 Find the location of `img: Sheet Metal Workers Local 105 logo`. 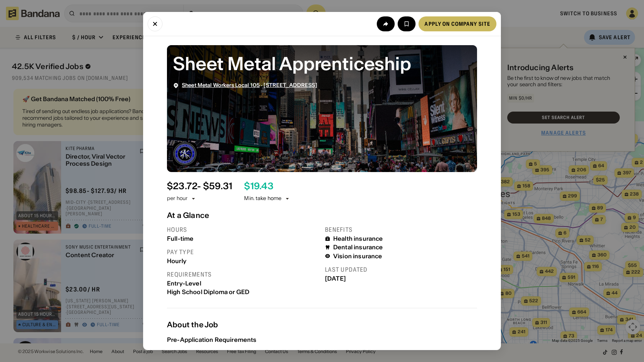

img: Sheet Metal Workers Local 105 logo is located at coordinates (185, 154).